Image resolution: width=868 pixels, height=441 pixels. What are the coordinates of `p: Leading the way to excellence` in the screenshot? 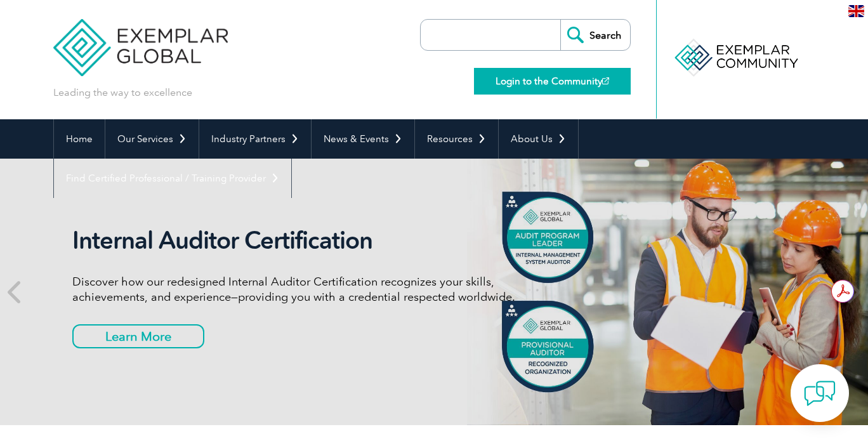 It's located at (122, 92).